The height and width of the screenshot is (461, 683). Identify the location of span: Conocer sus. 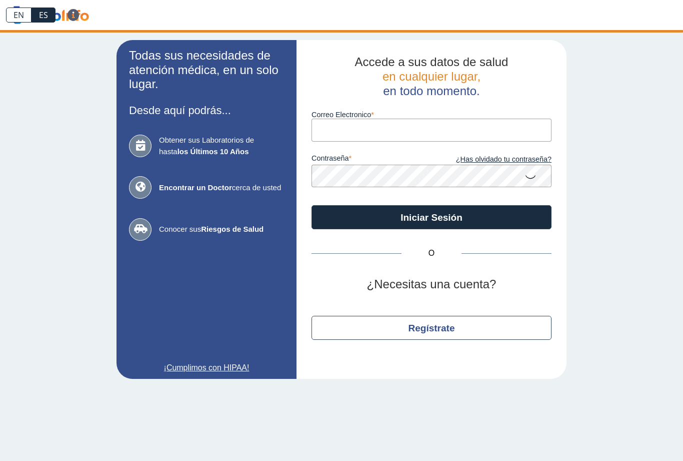
(222, 229).